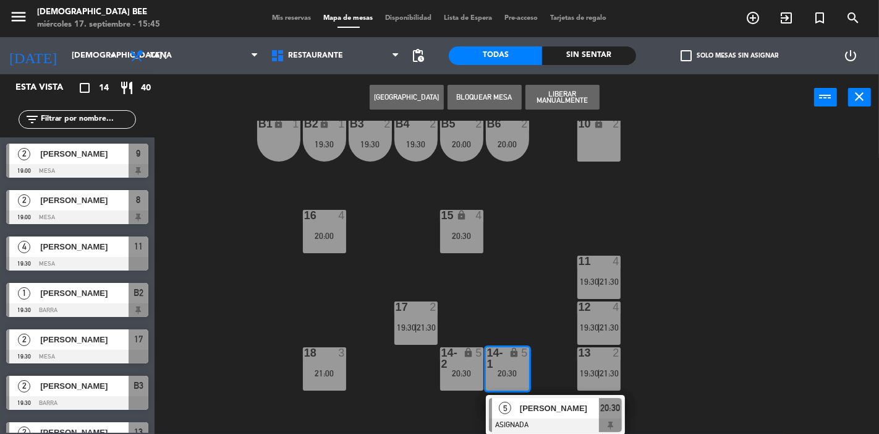 The width and height of the screenshot is (879, 434). Describe the element at coordinates (469, 18) in the screenshot. I see `span: Lista de Espera` at that location.